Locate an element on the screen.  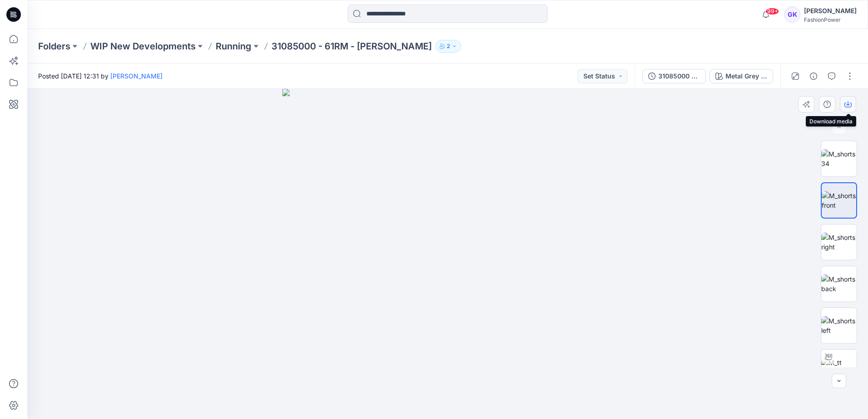
img: eyJhbGciOiJIUzI1NiIsImtpZCI6IjAiLCJzbHQiOiJzZXMiLCJ0eXAiOiJKV1QifQ.eyJkYXRhIjp7InR5cGUiOiJzdG9yYW... is located at coordinates (448, 254).